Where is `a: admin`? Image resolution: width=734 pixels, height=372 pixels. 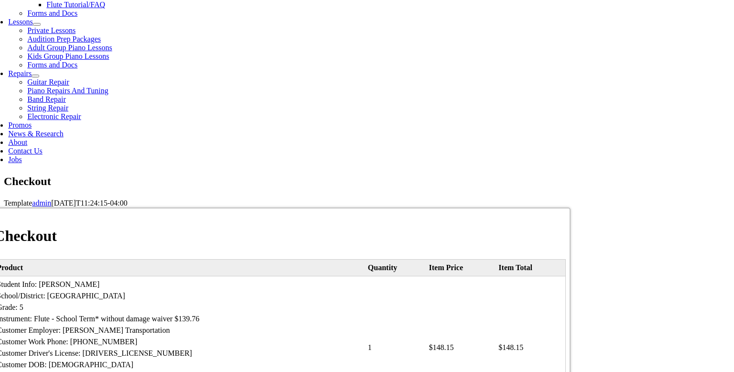 a: admin is located at coordinates (42, 203).